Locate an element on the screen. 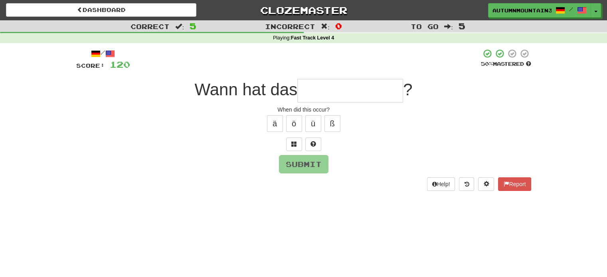 The height and width of the screenshot is (277, 607). span: Correct is located at coordinates (150, 26).